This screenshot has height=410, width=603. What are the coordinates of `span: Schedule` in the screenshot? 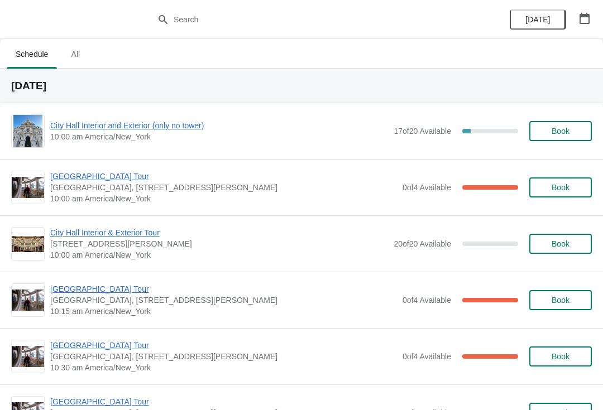 It's located at (32, 54).